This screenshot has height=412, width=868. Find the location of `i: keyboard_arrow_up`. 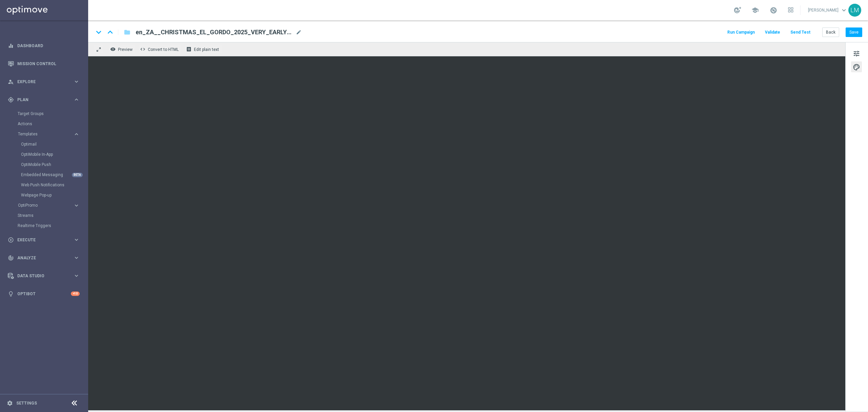

i: keyboard_arrow_up is located at coordinates (110, 32).